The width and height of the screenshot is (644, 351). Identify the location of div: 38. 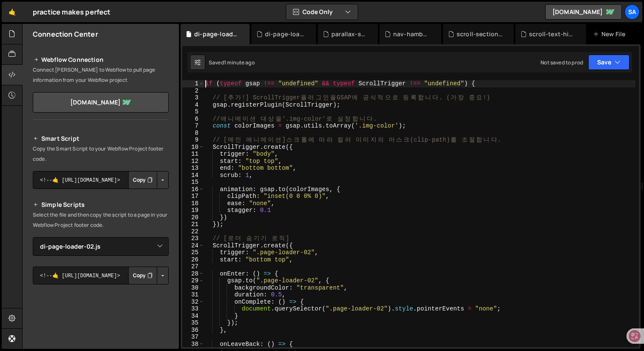
(193, 344).